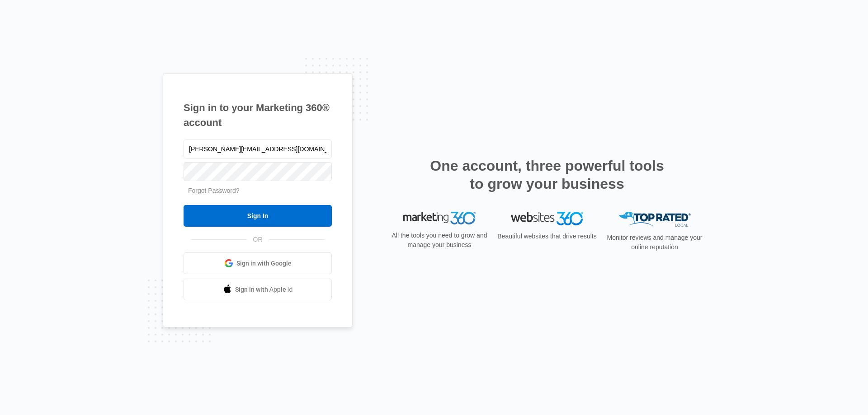  Describe the element at coordinates (257, 149) in the screenshot. I see `input: Email` at that location.